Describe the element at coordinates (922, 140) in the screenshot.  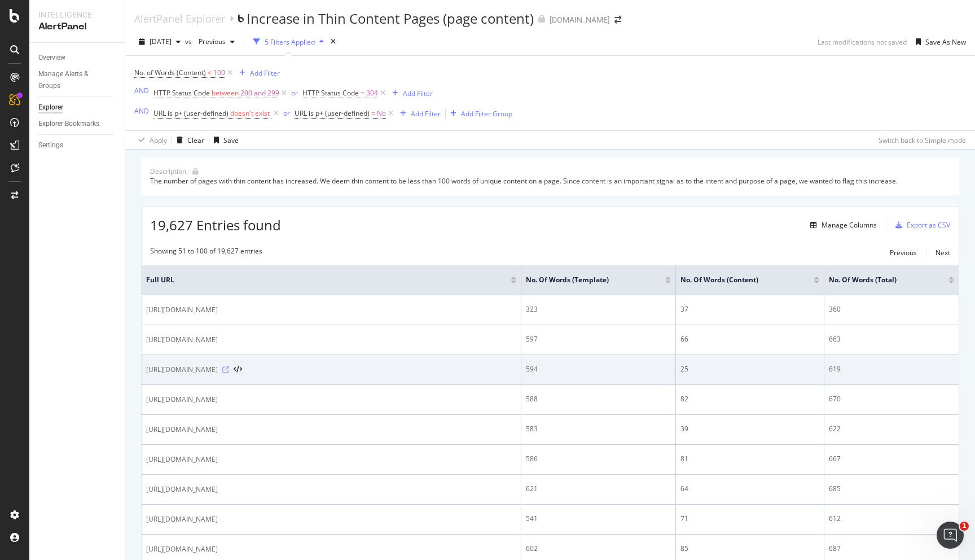
I see `div: Switch back to Simple mode` at that location.